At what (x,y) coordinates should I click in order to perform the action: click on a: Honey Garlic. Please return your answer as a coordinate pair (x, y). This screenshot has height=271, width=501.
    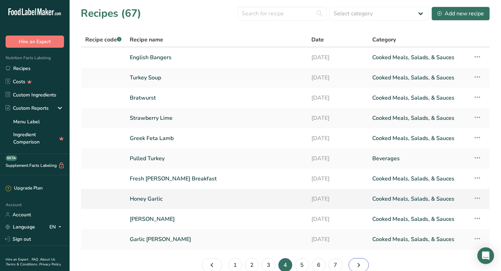
    Looking at the image, I should click on (216, 199).